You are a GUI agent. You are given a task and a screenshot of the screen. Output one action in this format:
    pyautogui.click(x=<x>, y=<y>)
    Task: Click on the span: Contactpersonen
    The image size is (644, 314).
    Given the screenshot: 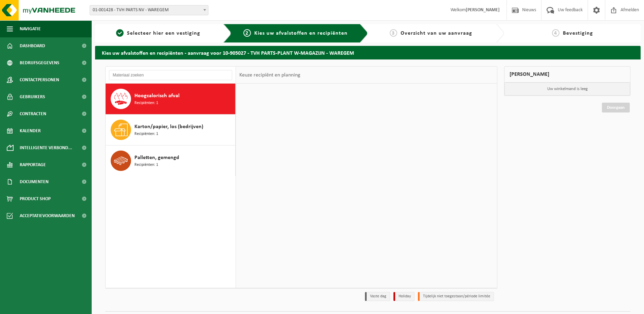 What is the action you would take?
    pyautogui.click(x=40, y=79)
    